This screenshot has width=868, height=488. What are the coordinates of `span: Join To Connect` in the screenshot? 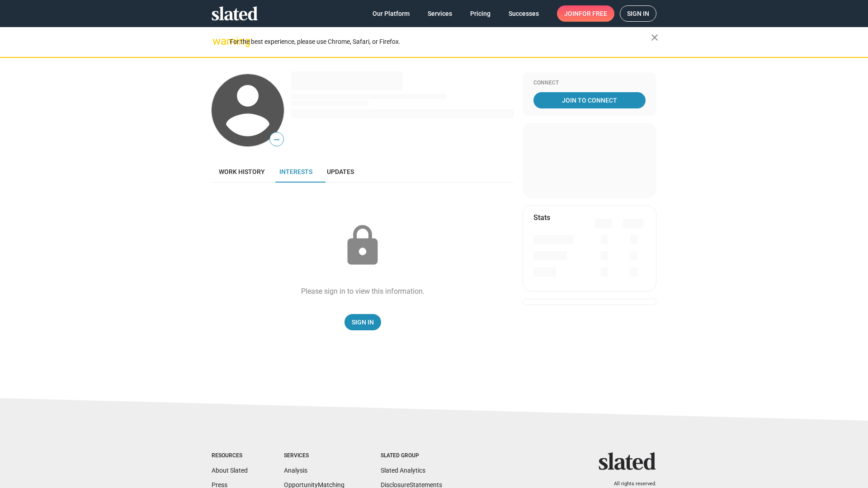 It's located at (590, 101).